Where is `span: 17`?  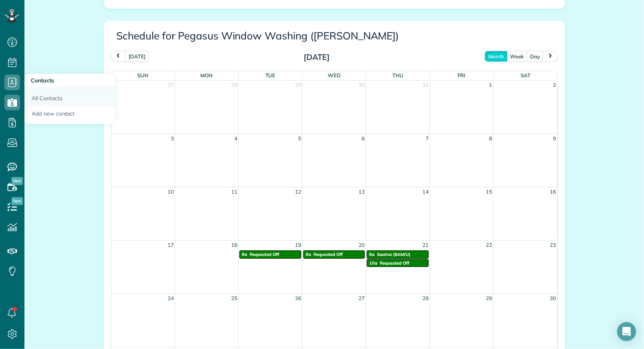 span: 17 is located at coordinates (171, 245).